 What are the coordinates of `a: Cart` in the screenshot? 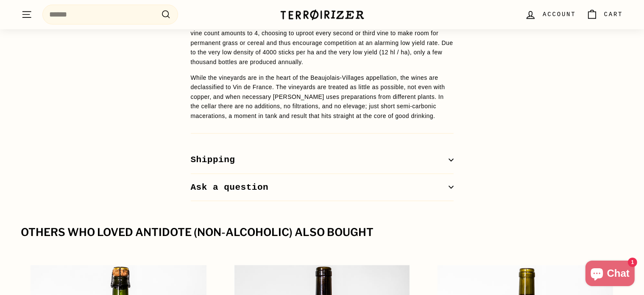 It's located at (605, 15).